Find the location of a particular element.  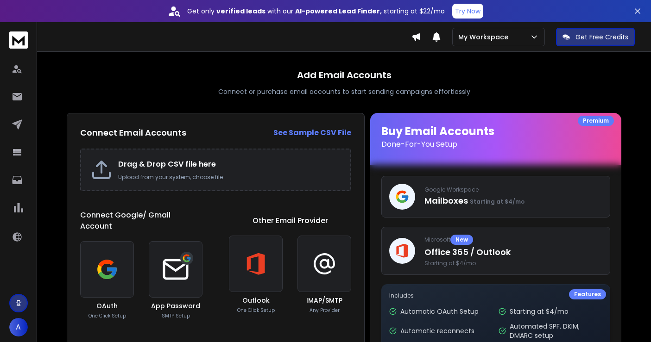

h3: App Password is located at coordinates (176, 306).